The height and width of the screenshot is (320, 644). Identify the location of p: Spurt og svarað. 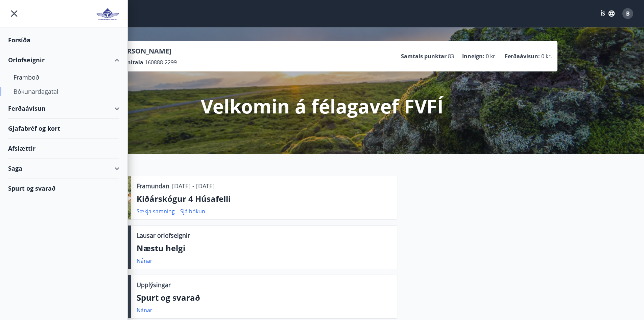
(265, 297).